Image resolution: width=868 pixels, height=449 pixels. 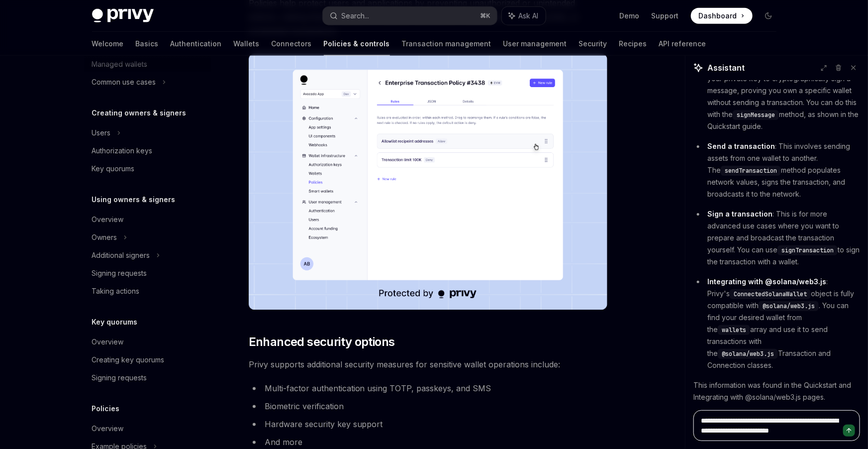 What do you see at coordinates (122, 151) in the screenshot?
I see `div: Authorization keys` at bounding box center [122, 151].